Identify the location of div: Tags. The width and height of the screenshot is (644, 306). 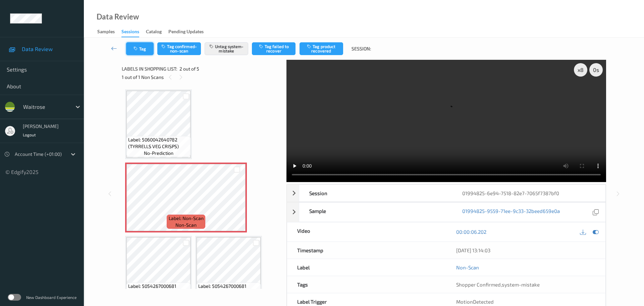
(366, 285).